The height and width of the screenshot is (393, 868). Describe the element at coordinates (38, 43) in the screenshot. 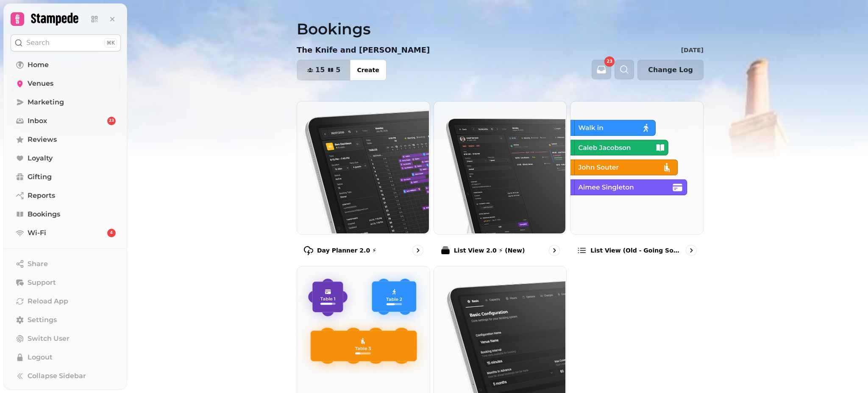

I see `p: Search` at that location.